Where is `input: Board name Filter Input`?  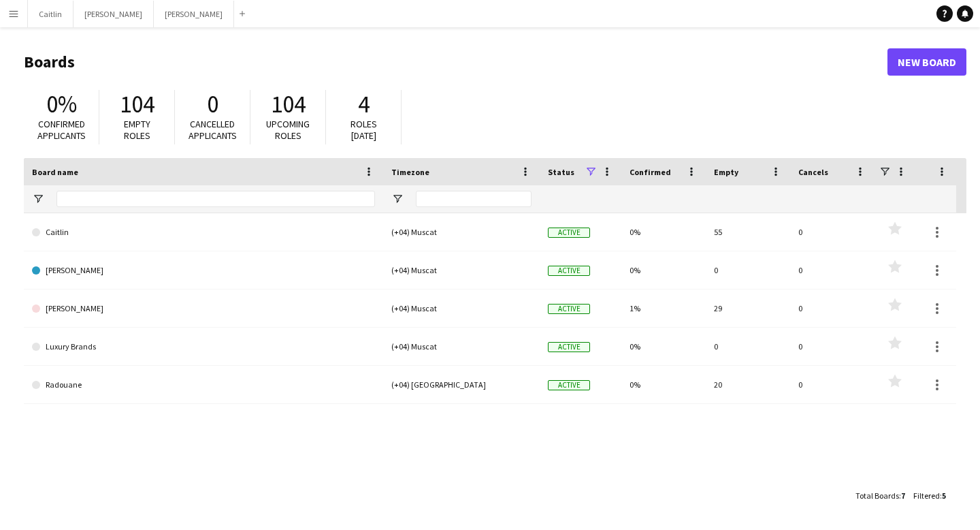
input: Board name Filter Input is located at coordinates (216, 199).